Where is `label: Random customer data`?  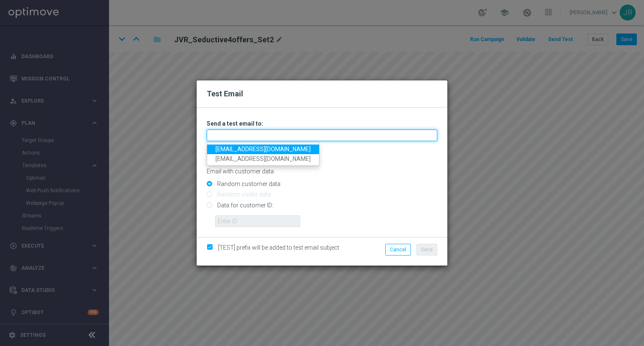 label: Random customer data is located at coordinates (248, 184).